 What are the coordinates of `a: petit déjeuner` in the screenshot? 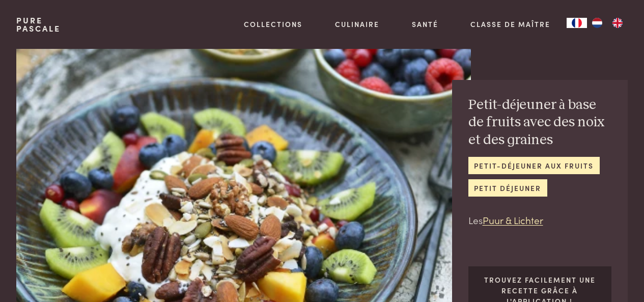 It's located at (508, 187).